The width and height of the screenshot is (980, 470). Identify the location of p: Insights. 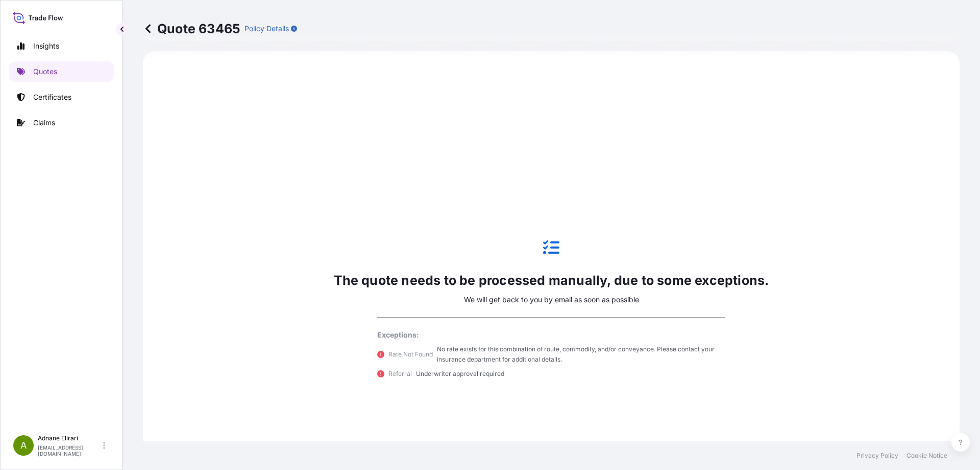
(46, 46).